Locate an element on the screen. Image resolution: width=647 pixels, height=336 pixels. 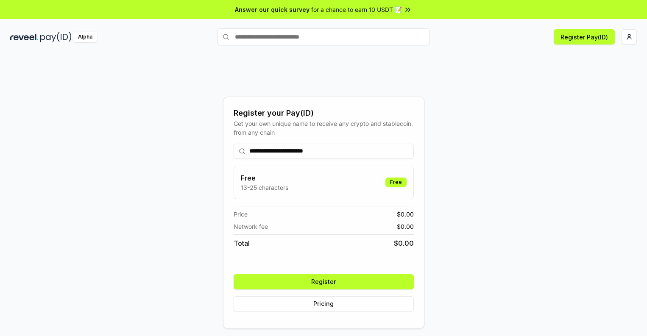
span: Network fee is located at coordinates (251, 226).